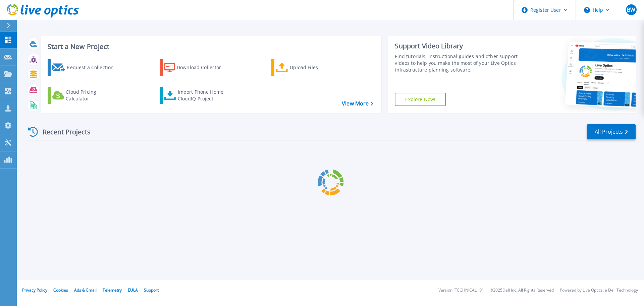 Image resolution: width=644 pixels, height=306 pixels. Describe the element at coordinates (63, 132) in the screenshot. I see `div: Recent Projects` at that location.